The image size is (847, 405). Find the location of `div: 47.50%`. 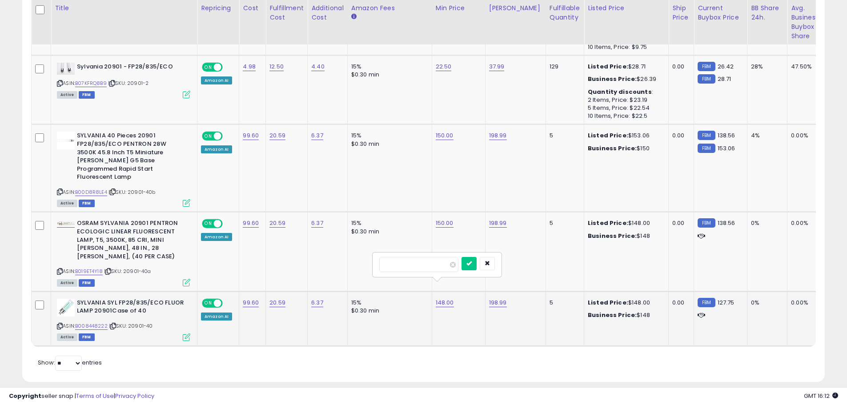

div: 47.50% is located at coordinates (806, 67).